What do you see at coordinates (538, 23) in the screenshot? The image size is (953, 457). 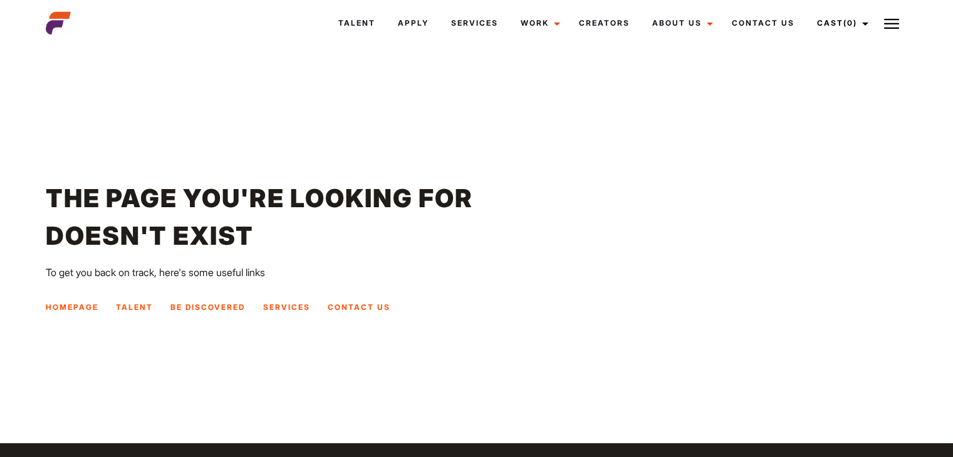 I see `a: Work` at bounding box center [538, 23].